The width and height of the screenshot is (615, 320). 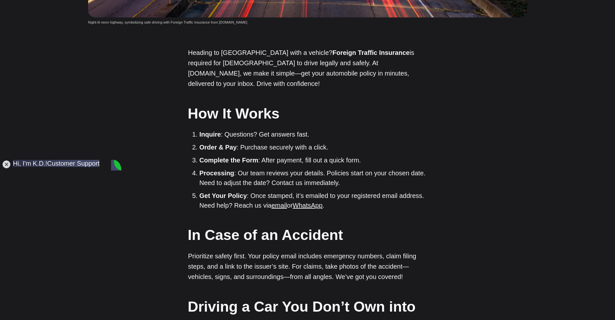 What do you see at coordinates (217, 173) in the screenshot?
I see `strong: Processing` at bounding box center [217, 173].